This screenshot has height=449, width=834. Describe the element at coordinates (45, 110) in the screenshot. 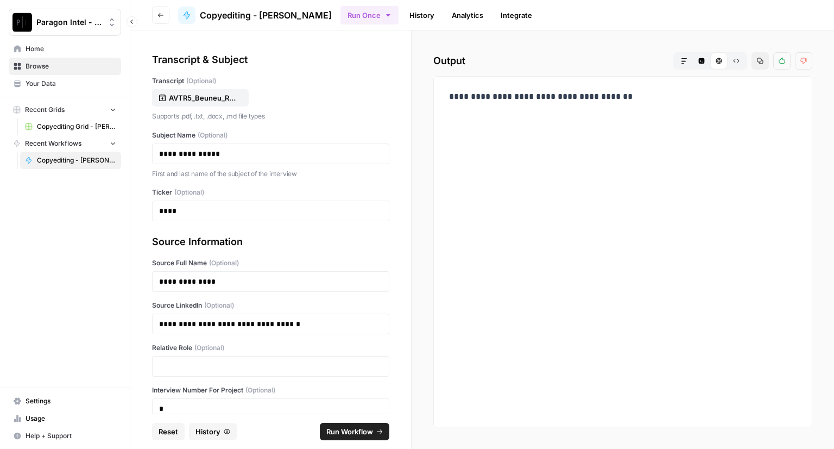

I see `span: Recent Grids` at that location.